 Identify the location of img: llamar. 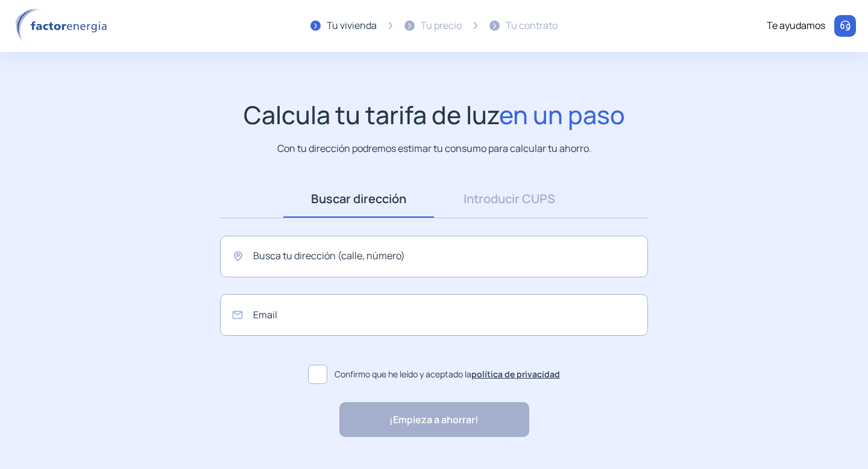
(845, 26).